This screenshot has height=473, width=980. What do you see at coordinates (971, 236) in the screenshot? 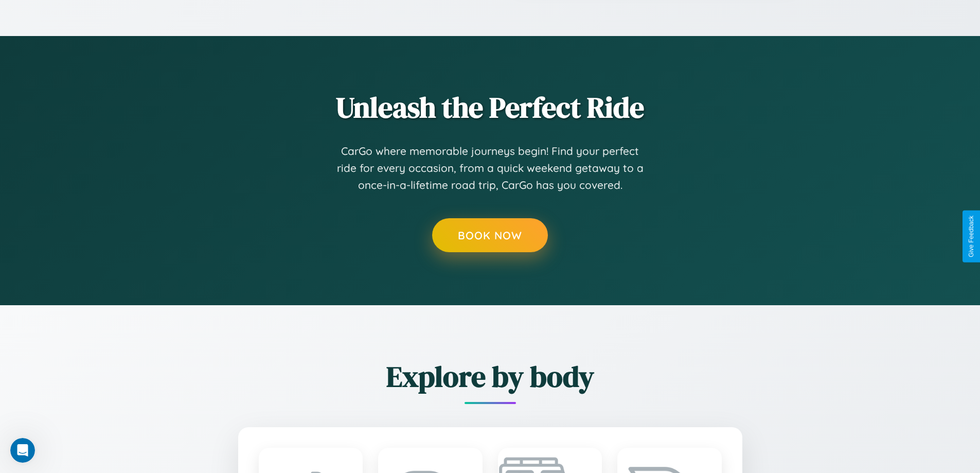
I see `div: Give Feedback` at bounding box center [971, 236].